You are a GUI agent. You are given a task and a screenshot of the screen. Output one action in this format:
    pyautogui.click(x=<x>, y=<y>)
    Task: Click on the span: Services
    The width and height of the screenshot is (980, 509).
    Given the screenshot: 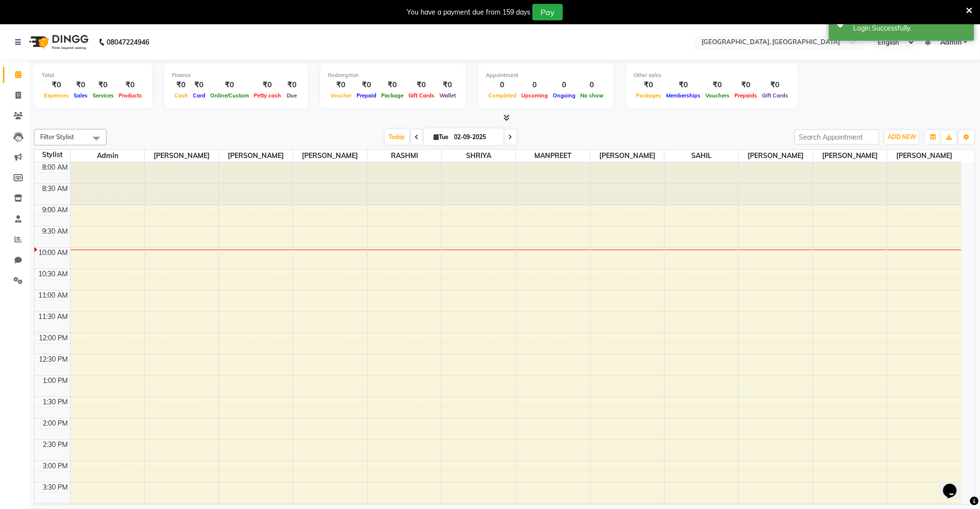 What is the action you would take?
    pyautogui.click(x=103, y=96)
    